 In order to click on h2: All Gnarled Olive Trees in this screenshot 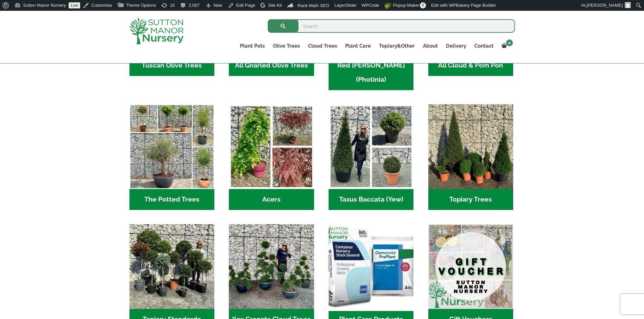, I will do `click(271, 65)`.